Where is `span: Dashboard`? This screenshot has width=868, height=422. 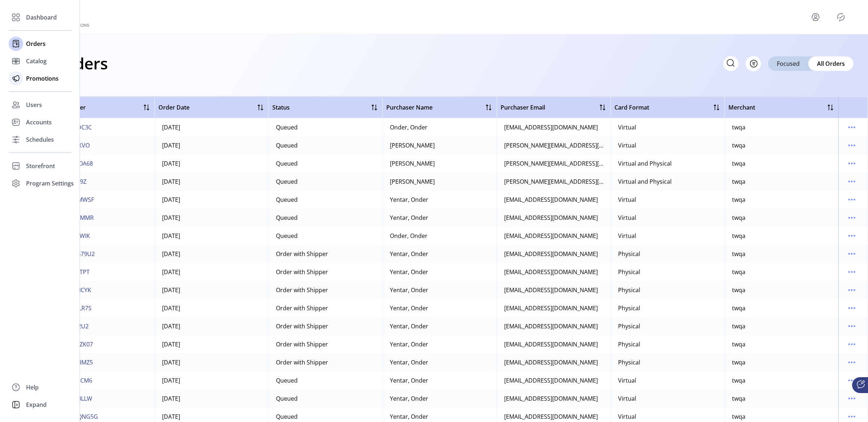 span: Dashboard is located at coordinates (41, 18).